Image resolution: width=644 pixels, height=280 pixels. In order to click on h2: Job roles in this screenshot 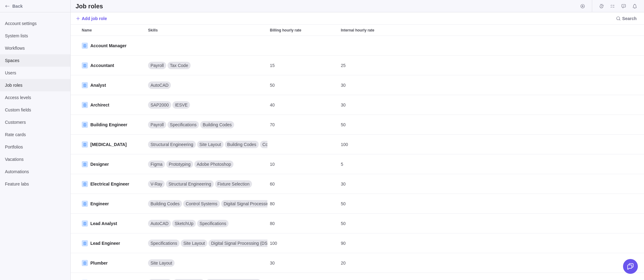, I will do `click(89, 6)`.